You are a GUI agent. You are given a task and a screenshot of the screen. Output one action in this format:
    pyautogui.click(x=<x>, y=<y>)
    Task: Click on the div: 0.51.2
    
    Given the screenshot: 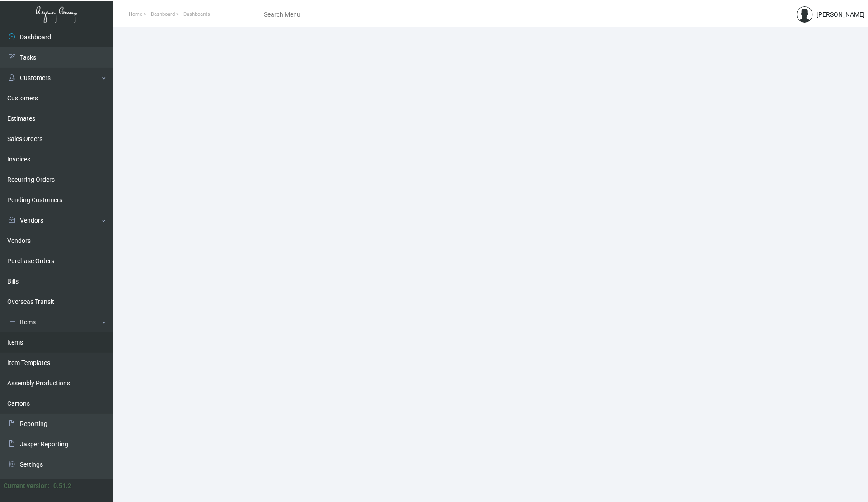 What is the action you would take?
    pyautogui.click(x=62, y=485)
    